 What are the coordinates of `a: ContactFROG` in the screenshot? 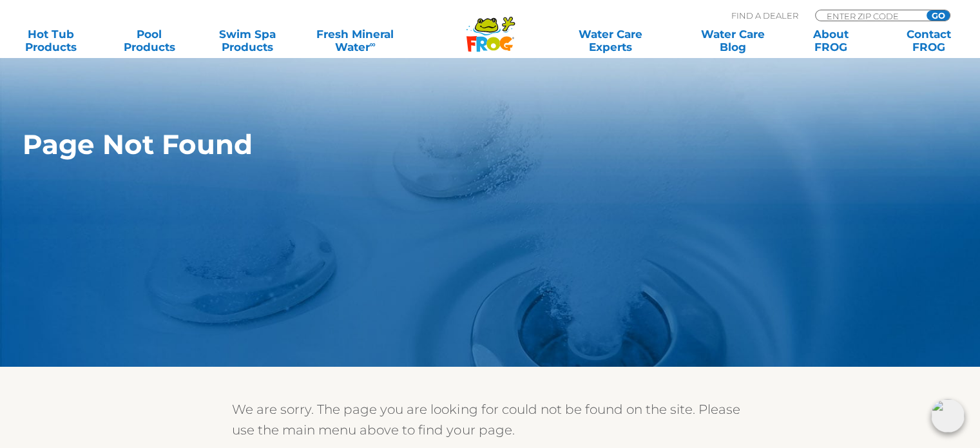 It's located at (929, 41).